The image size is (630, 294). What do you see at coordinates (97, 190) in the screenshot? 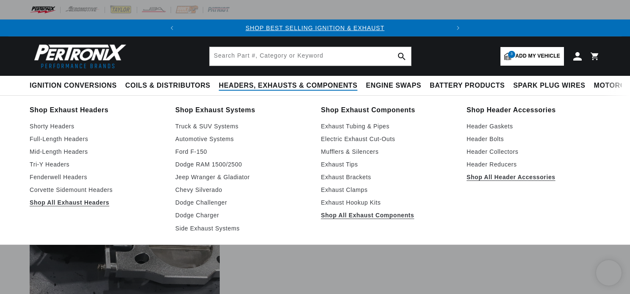
I see `a: Corvette Sidemount Headers` at bounding box center [97, 190].